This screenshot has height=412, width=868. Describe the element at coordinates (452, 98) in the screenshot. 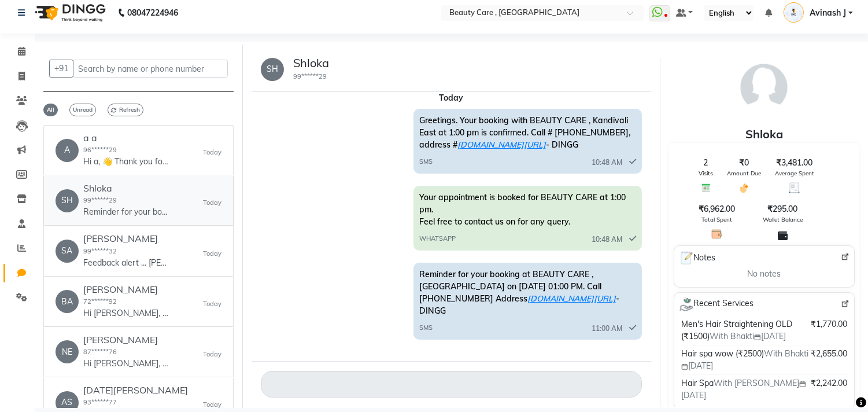

I see `strong: Today` at that location.